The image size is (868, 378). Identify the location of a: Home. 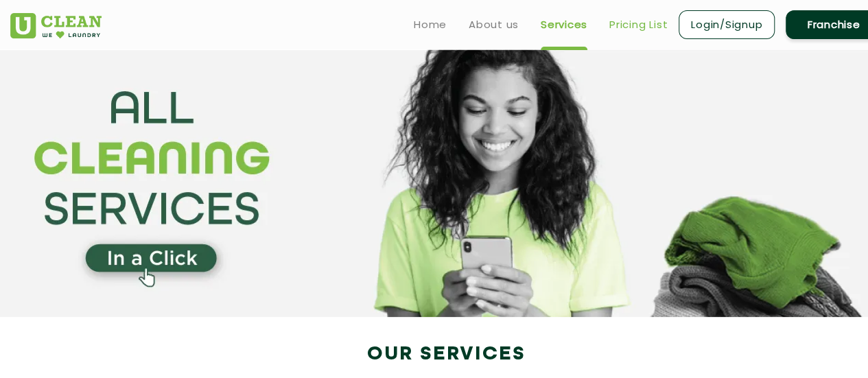
(430, 25).